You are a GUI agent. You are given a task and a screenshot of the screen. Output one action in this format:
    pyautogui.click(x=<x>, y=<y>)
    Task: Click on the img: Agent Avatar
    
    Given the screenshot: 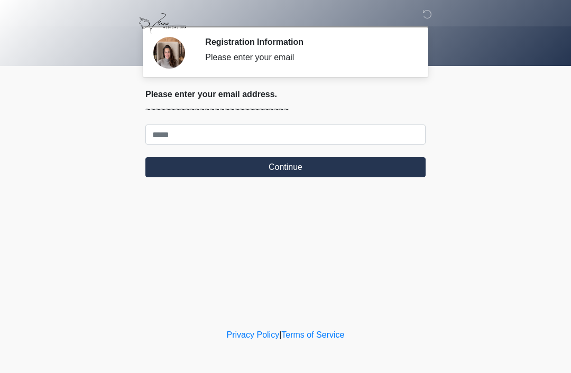 What is the action you would take?
    pyautogui.click(x=169, y=53)
    